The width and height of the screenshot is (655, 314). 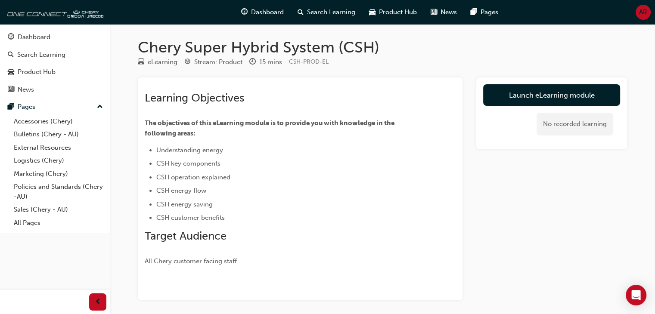 What do you see at coordinates (54, 12) in the screenshot?
I see `a: oneconnect` at bounding box center [54, 12].